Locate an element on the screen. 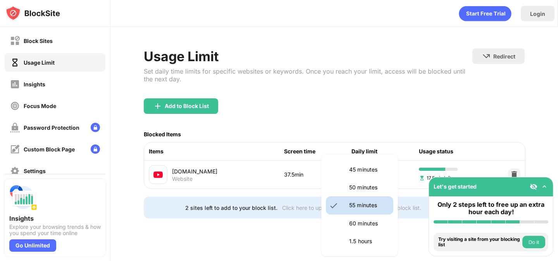 Image resolution: width=558 pixels, height=261 pixels. p: 45 minutes is located at coordinates (369, 170).